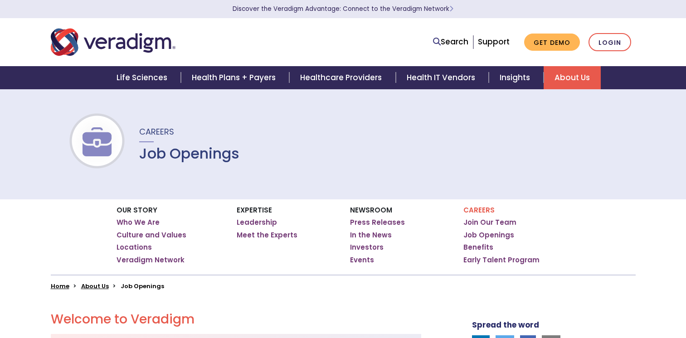  I want to click on span: Careers, so click(156, 131).